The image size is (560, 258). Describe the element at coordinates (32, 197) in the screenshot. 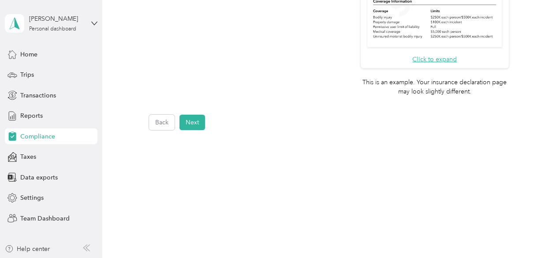

I see `span: Settings` at that location.